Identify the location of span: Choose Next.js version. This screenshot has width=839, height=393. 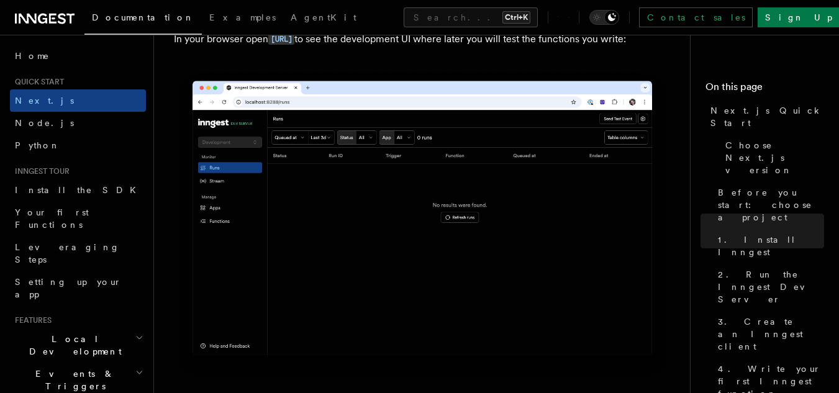
(774, 158).